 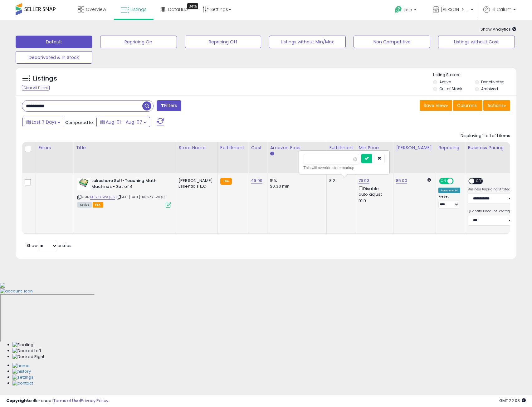 What do you see at coordinates (85, 205) in the screenshot?
I see `span: All listings currently available for purchase on Amazon` at bounding box center [85, 205].